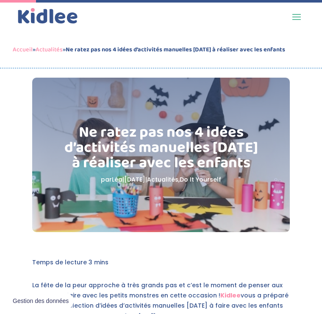  What do you see at coordinates (117, 179) in the screenshot?
I see `a: Léa` at bounding box center [117, 179].